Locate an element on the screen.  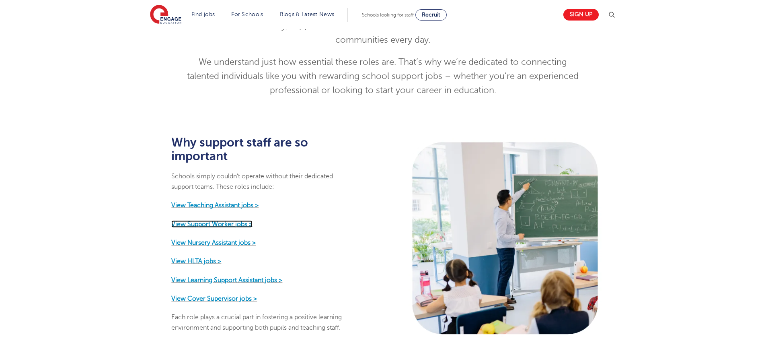
a: View Teaching Assistant jobs > is located at coordinates (215, 205).